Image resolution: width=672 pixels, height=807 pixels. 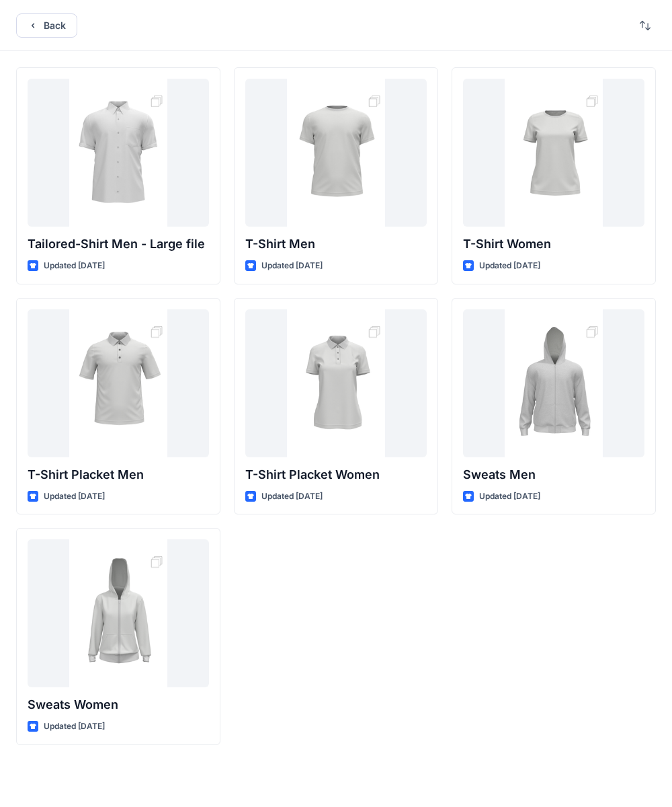 I want to click on a: T-Shirt Men, so click(x=336, y=153).